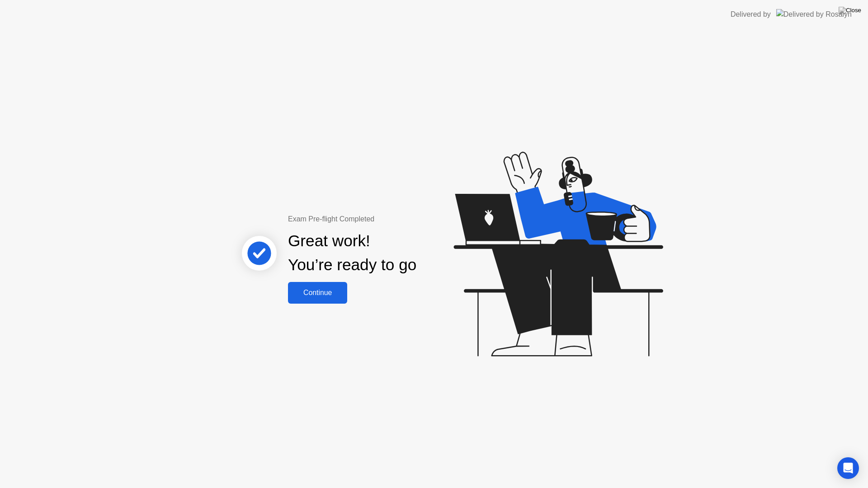  Describe the element at coordinates (352, 253) in the screenshot. I see `div: Great work! You’re ready to go` at that location.